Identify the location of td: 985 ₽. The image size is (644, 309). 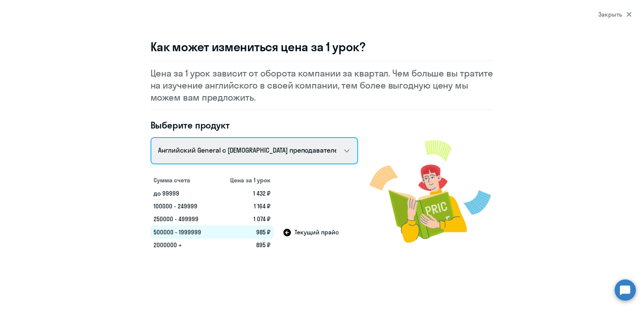
(245, 232).